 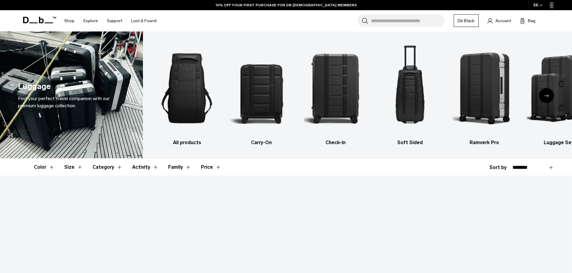 What do you see at coordinates (484, 93) in the screenshot?
I see `li: 5 / 6` at bounding box center [484, 93].